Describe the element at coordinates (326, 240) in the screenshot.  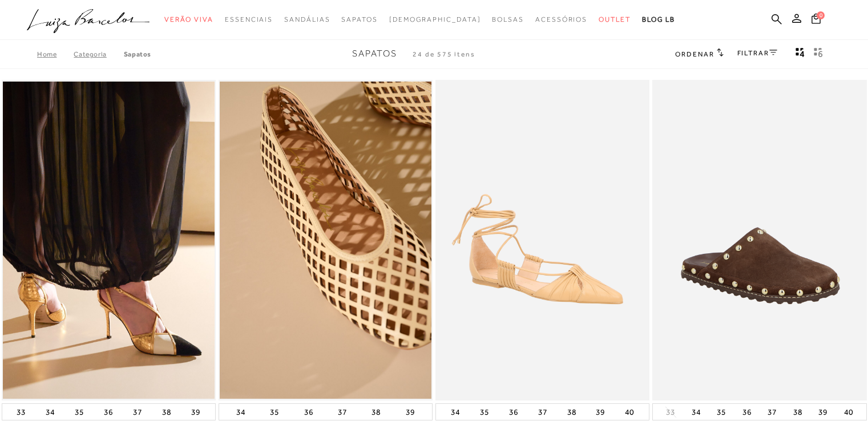
I see `img: SAPATILHA EM COURO BAUNILHA VAZADA` at that location.